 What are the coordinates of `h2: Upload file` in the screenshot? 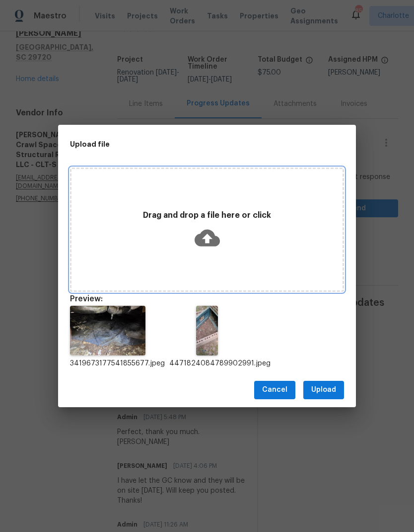 It's located at (184, 145).